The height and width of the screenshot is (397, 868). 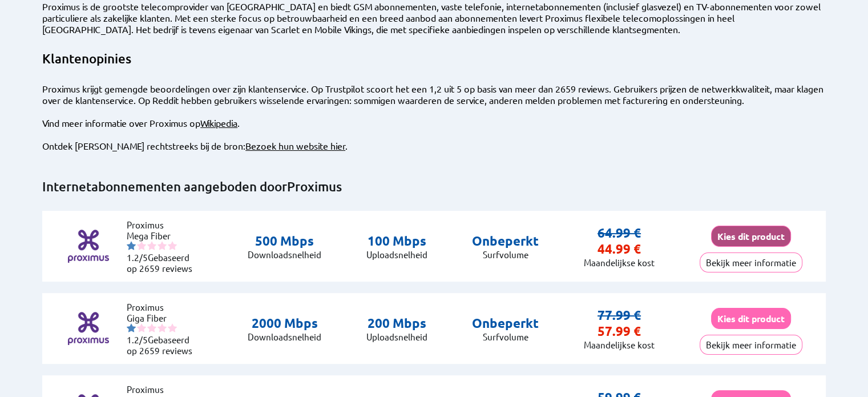 What do you see at coordinates (434, 187) in the screenshot?
I see `h2: Internetabonnementen aangeboden door` at bounding box center [434, 187].